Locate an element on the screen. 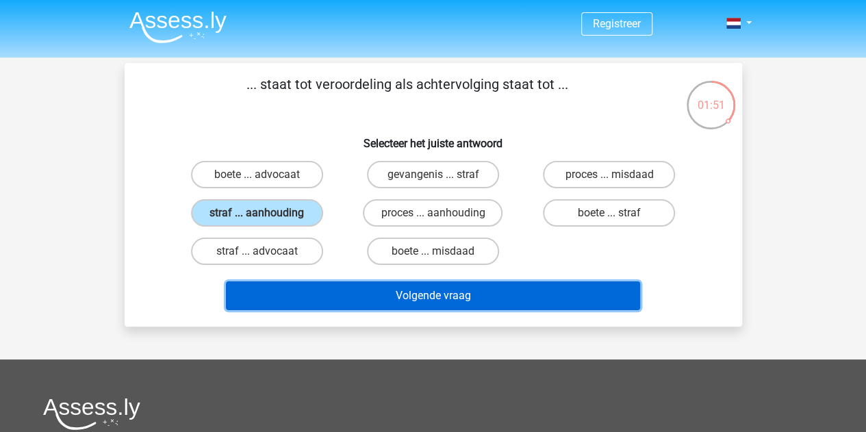  label: straf ... aanhouding is located at coordinates (257, 213).